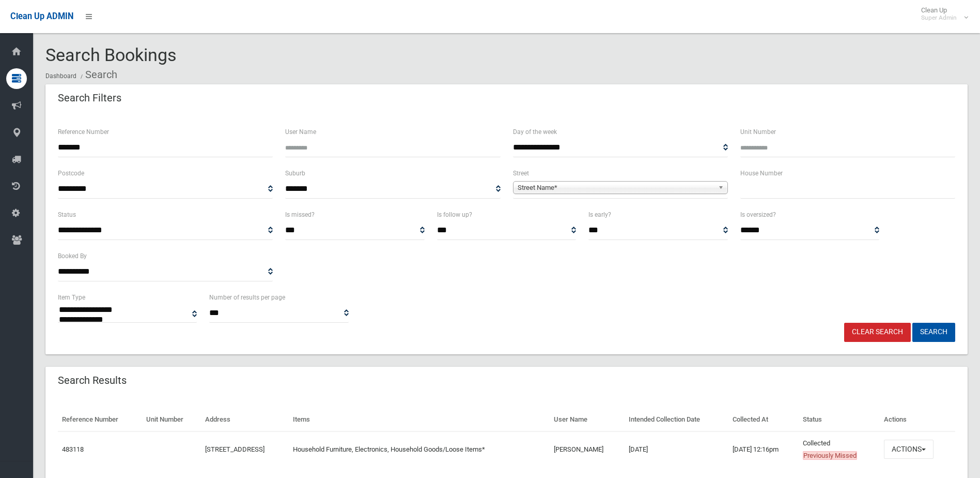 The image size is (980, 478). I want to click on th: Intended Collection Date, so click(676, 420).